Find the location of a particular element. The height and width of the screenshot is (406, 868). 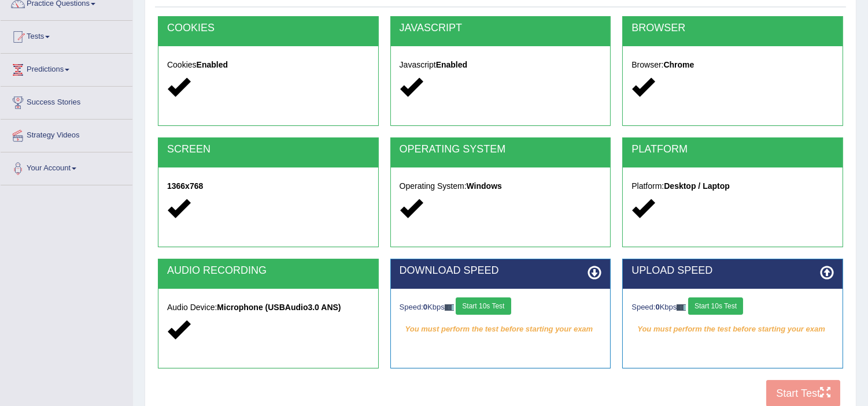

a: Predictions is located at coordinates (66, 68).